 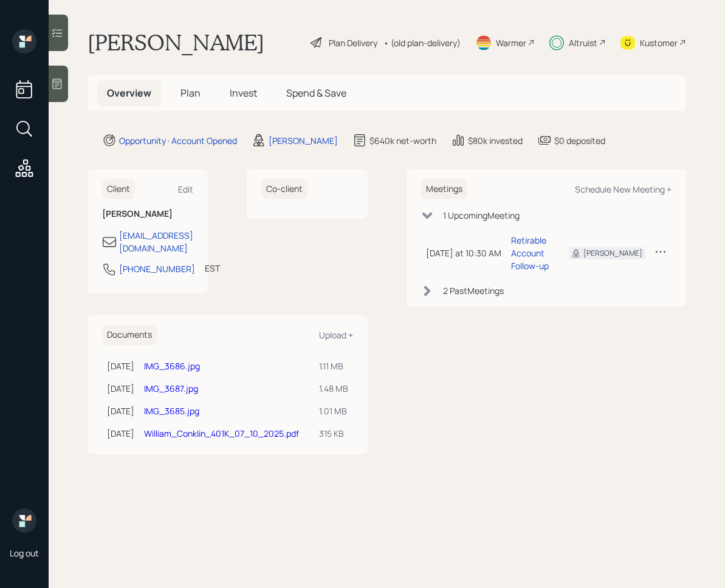 I want to click on div: Plan Delivery, so click(x=353, y=43).